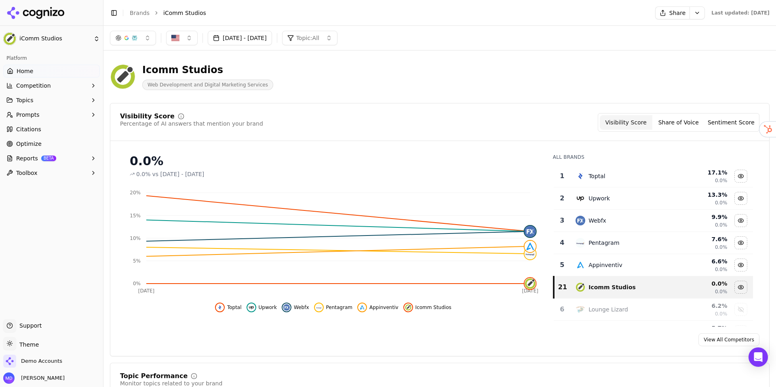 The height and width of the screenshot is (387, 776). Describe the element at coordinates (604, 243) in the screenshot. I see `div: Pentagram` at that location.